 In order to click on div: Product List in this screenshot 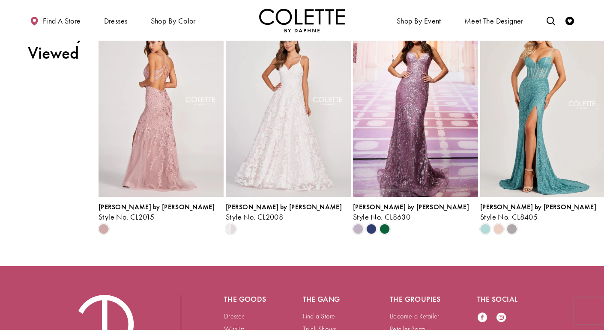, I will do `click(351, 125)`.